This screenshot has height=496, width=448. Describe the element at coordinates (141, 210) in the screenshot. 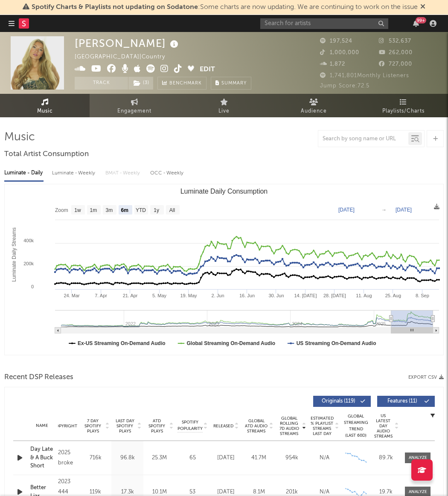

I see `text: YTD` at that location.